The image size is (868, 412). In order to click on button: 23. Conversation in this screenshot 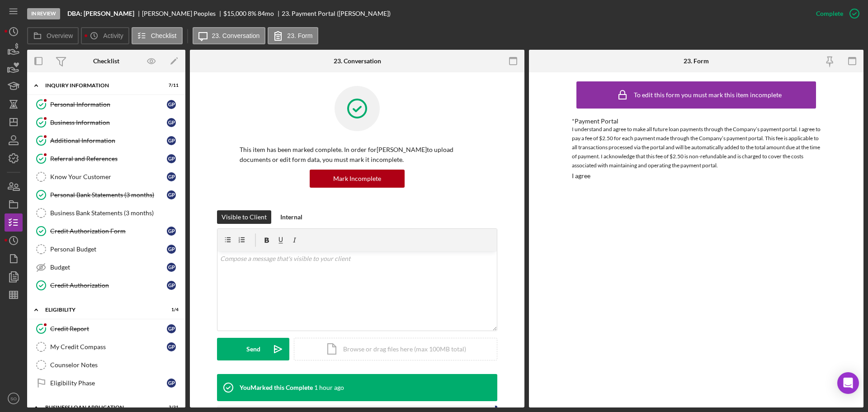, I will do `click(229, 36)`.